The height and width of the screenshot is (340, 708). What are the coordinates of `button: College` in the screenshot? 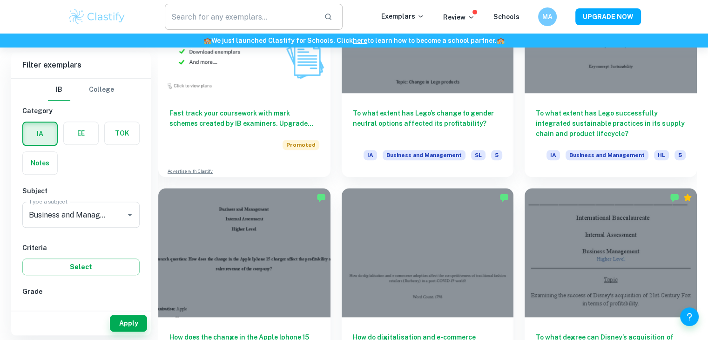 It's located at (102, 90).